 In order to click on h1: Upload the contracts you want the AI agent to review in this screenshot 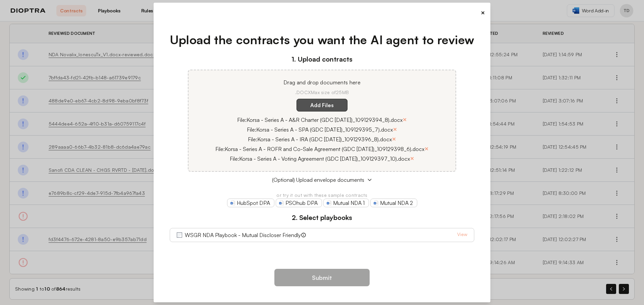, I will do `click(322, 40)`.